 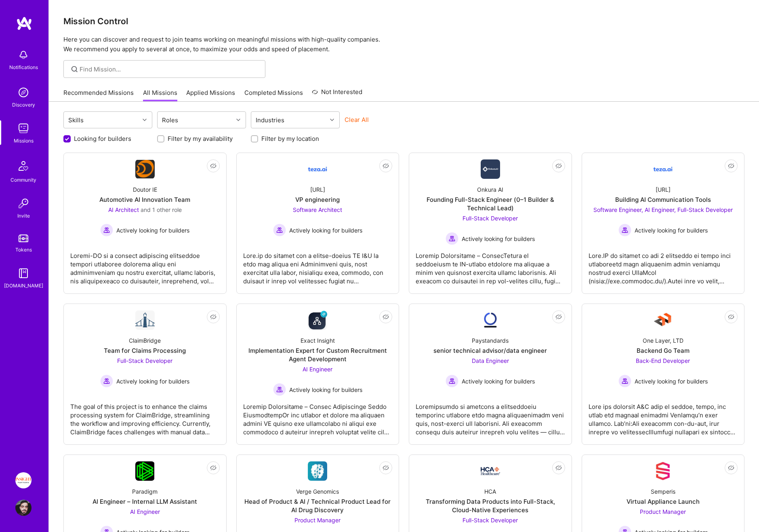 What do you see at coordinates (404, 21) in the screenshot?
I see `h3: Mission Control` at bounding box center [404, 21].